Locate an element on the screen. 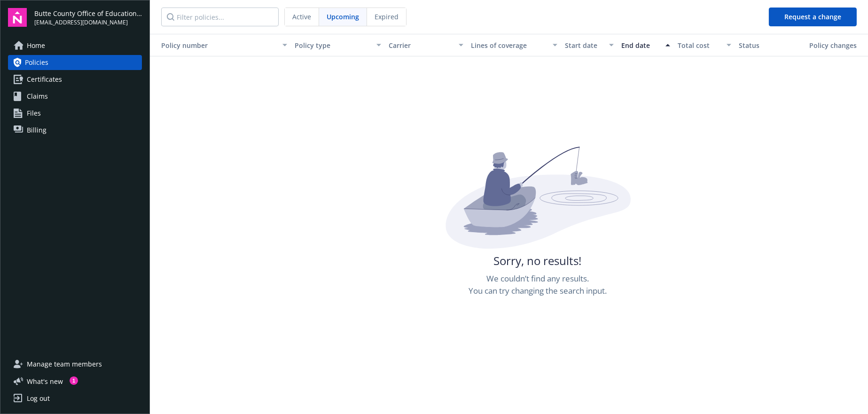  span: Sorry, no results! is located at coordinates (538, 261).